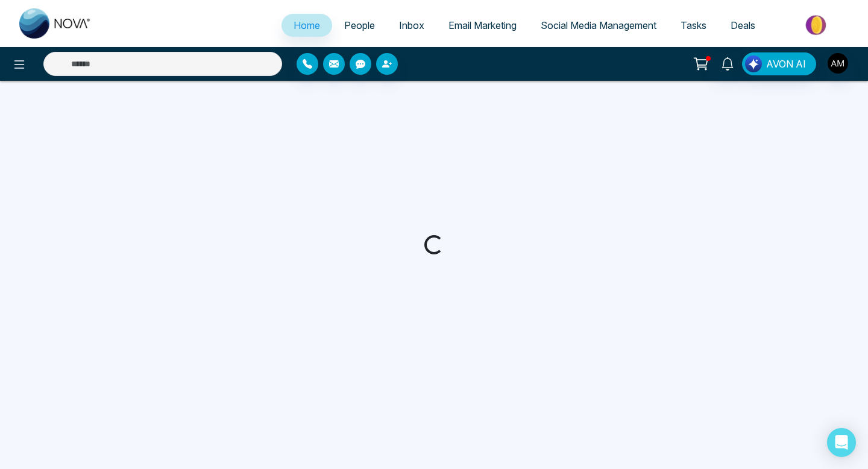 This screenshot has width=868, height=469. I want to click on img: Nova CRM Logo, so click(56, 24).